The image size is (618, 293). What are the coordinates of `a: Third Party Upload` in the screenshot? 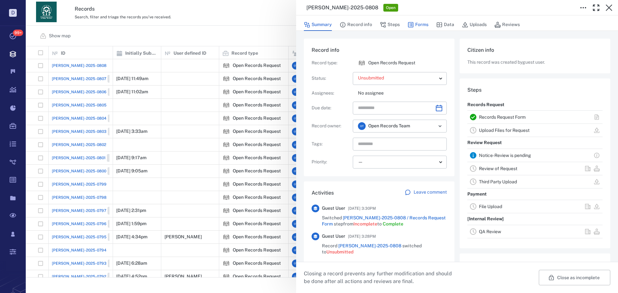 It's located at (498, 182).